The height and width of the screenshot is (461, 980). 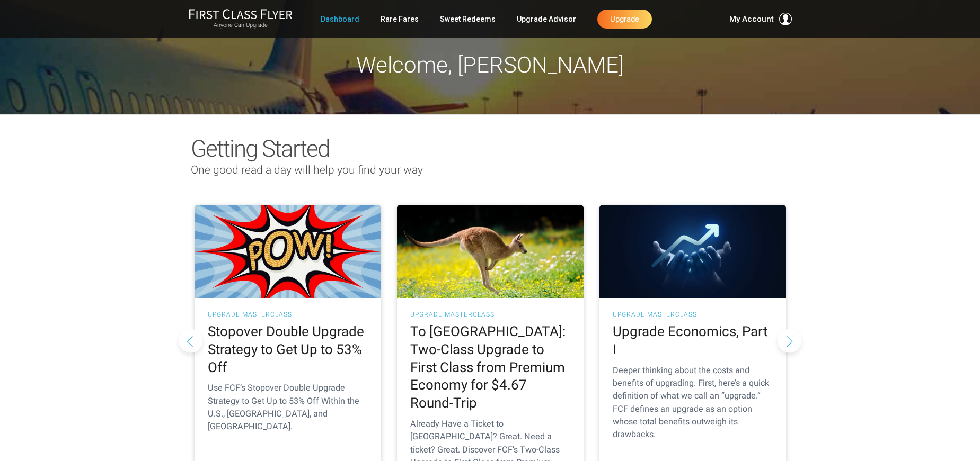 I want to click on h2: Stopover Double Upgrade Strategy to Get Up to 53% Off, so click(x=288, y=350).